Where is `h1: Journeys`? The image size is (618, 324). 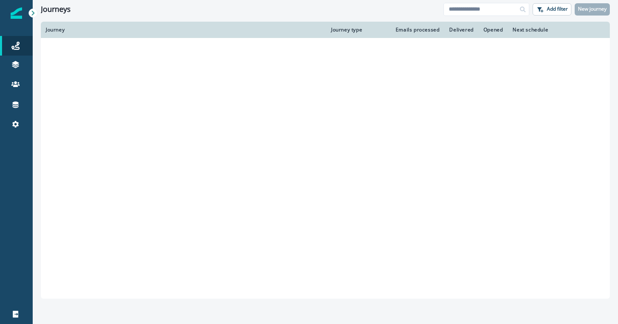
h1: Journeys is located at coordinates (56, 9).